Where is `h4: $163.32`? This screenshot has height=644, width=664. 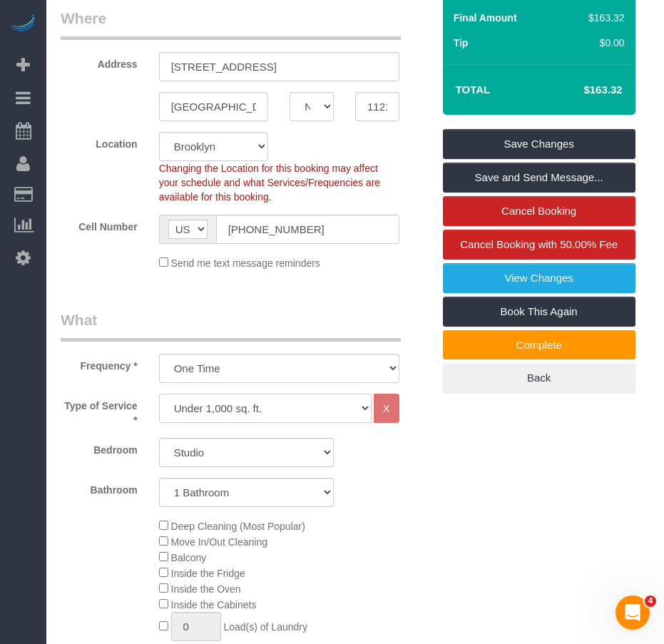
h4: $163.32 is located at coordinates (581, 89).